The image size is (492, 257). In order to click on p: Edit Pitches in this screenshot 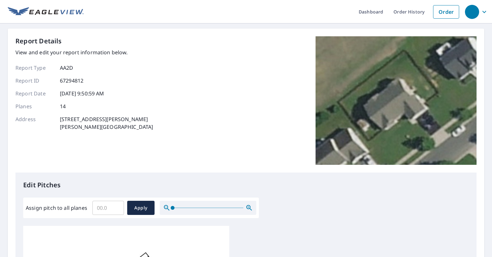, I will do `click(246, 185)`.